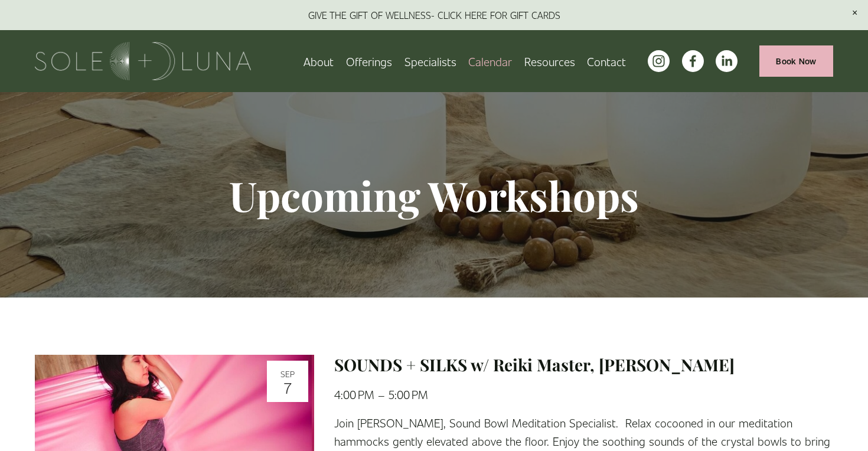 This screenshot has height=451, width=868. What do you see at coordinates (550, 61) in the screenshot?
I see `span: Resources` at bounding box center [550, 61].